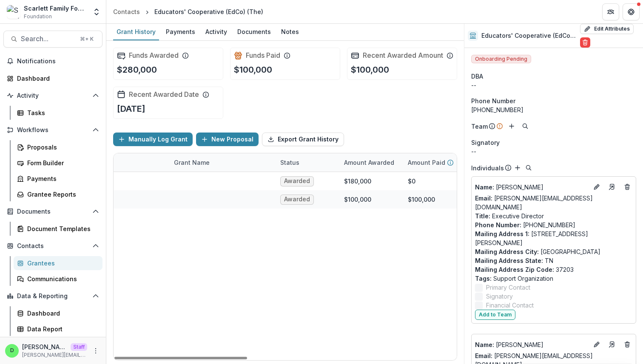  What do you see at coordinates (136, 32) in the screenshot?
I see `div: Grant History` at bounding box center [136, 32].